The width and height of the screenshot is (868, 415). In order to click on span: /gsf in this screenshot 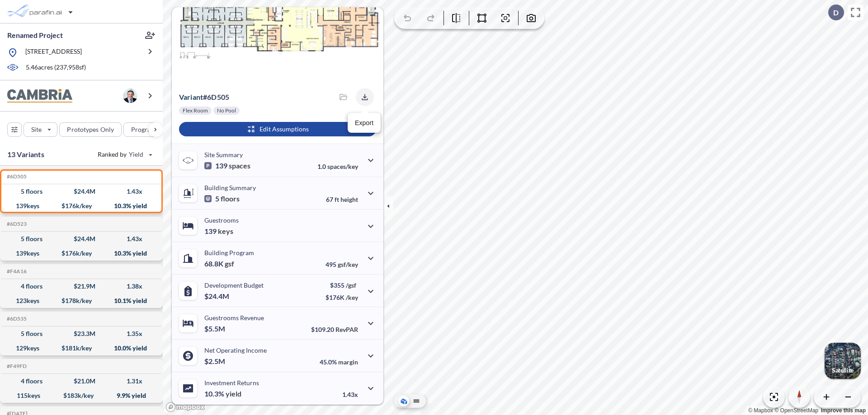, I will do `click(351, 285)`.